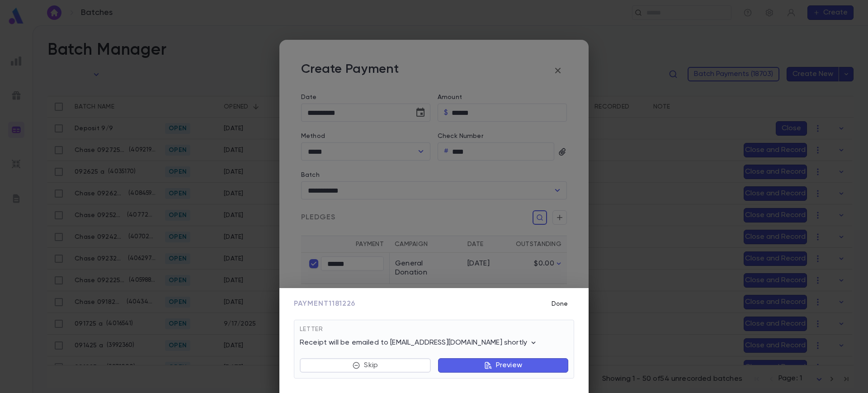 This screenshot has width=868, height=393. I want to click on p: Skip, so click(371, 365).